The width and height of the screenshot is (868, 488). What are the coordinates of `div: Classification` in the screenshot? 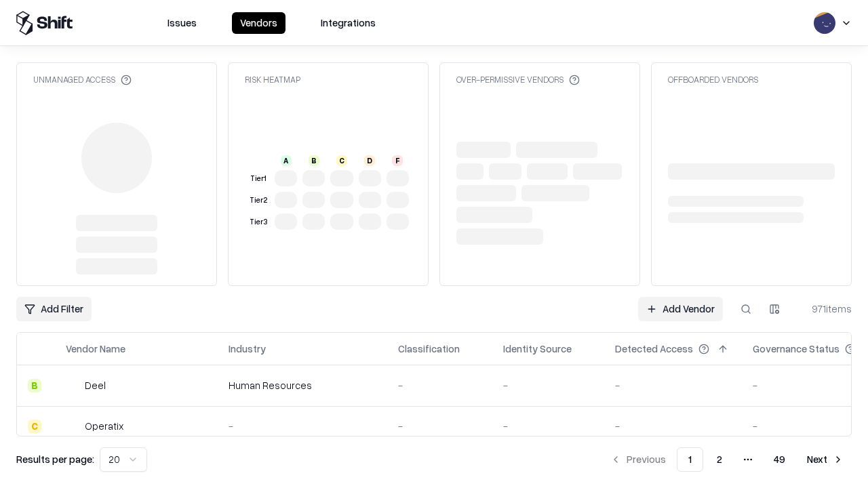 It's located at (428, 348).